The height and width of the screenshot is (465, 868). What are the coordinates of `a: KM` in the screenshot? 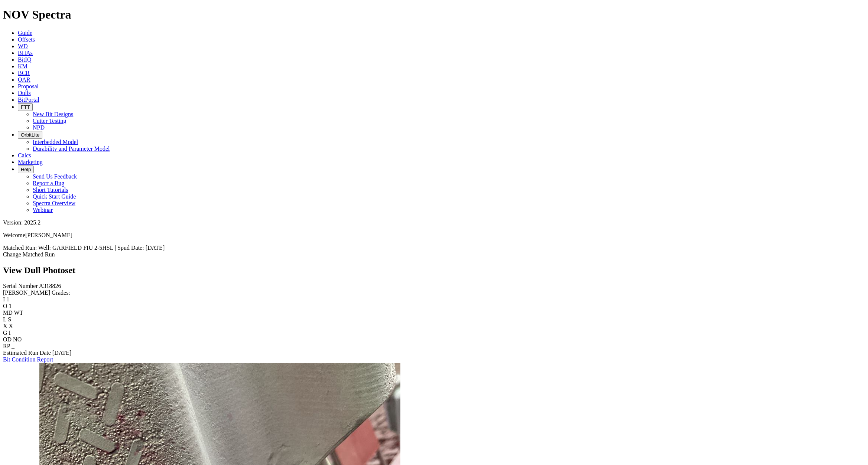 It's located at (23, 66).